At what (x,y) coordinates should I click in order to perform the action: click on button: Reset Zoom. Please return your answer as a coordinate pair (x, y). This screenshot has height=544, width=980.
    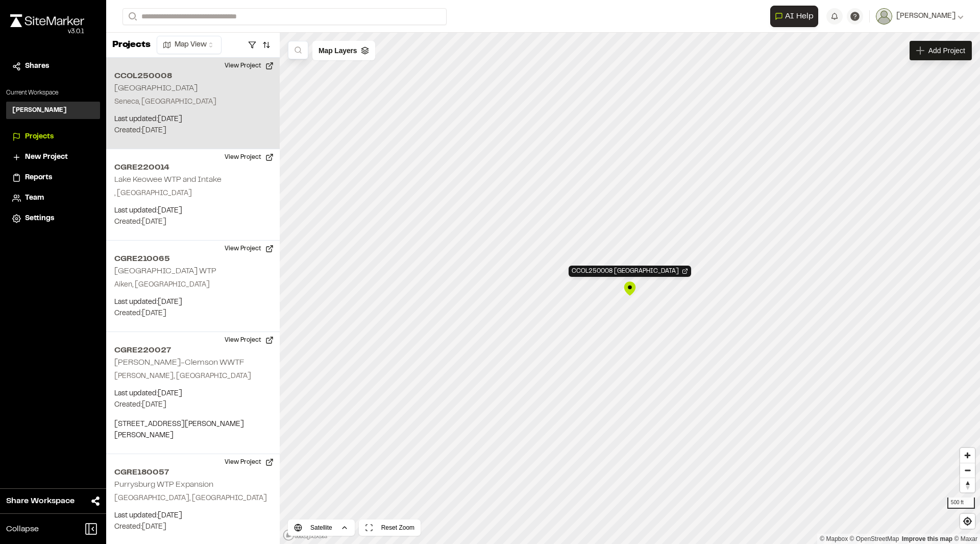
    Looking at the image, I should click on (390, 527).